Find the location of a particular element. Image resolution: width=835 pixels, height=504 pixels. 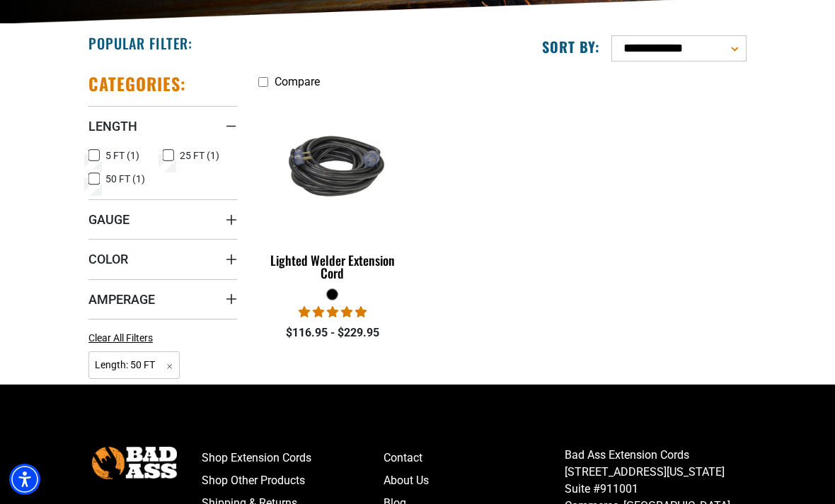

a: black Lighted Welder Extension Cord is located at coordinates (332, 192).